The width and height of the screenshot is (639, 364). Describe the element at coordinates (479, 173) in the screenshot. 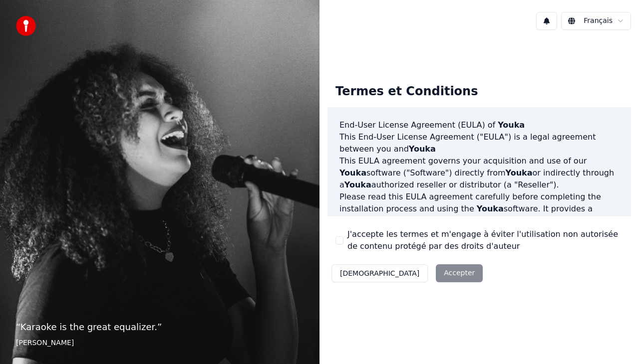

I see `p: This EULA agreement governs your acquisition and use of our software ("Software") directly from o...` at that location.